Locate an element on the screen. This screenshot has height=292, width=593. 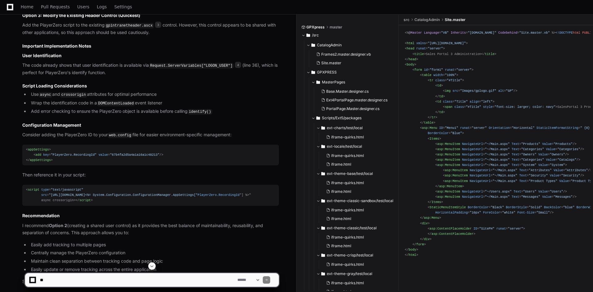
span: Pull Requests is located at coordinates (55, 7).